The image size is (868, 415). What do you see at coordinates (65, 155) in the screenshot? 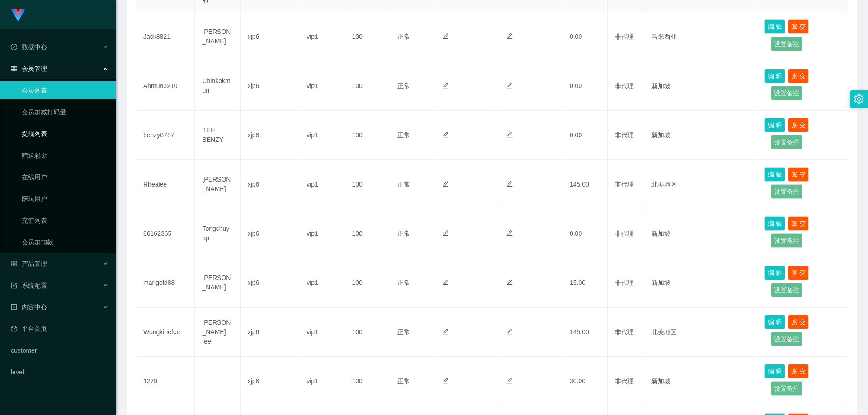
I see `a: 赠送彩金` at bounding box center [65, 155].